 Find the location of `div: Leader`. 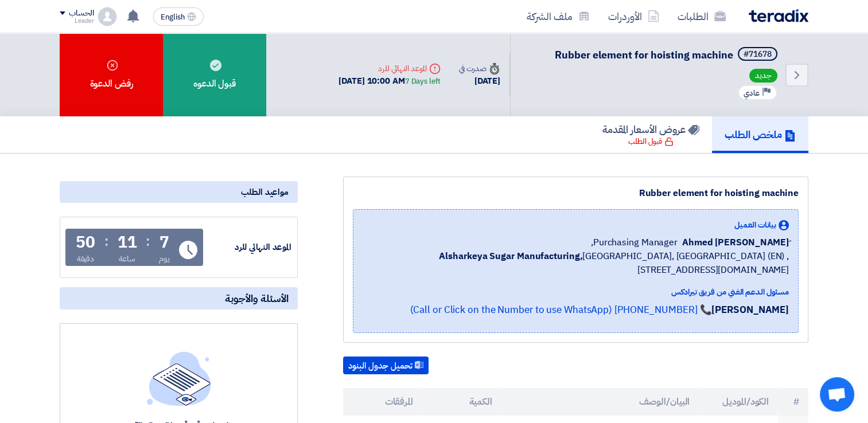

div: Leader is located at coordinates (76, 21).